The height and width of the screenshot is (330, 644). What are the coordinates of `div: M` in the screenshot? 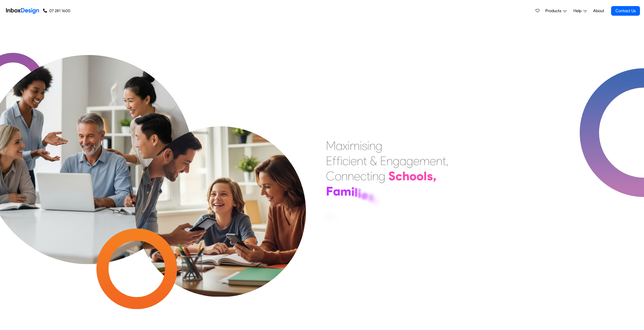 It's located at (331, 146).